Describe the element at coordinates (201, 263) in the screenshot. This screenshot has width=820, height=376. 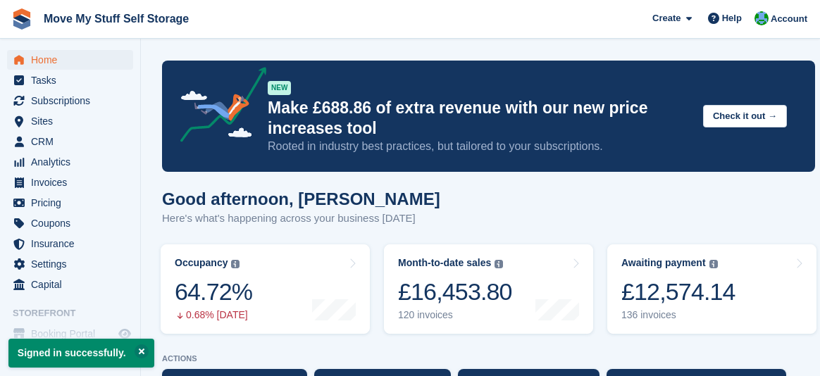
I see `div: Occupancy` at that location.